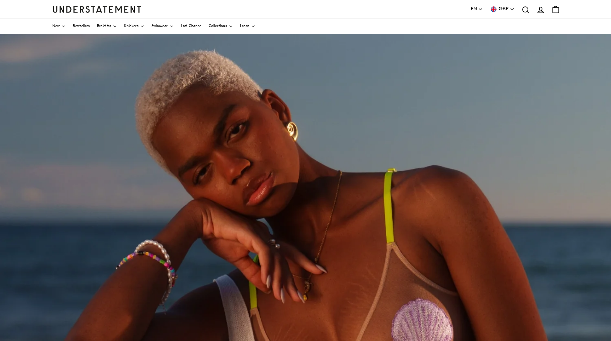 The height and width of the screenshot is (341, 611). I want to click on a: Last Chance, so click(191, 26).